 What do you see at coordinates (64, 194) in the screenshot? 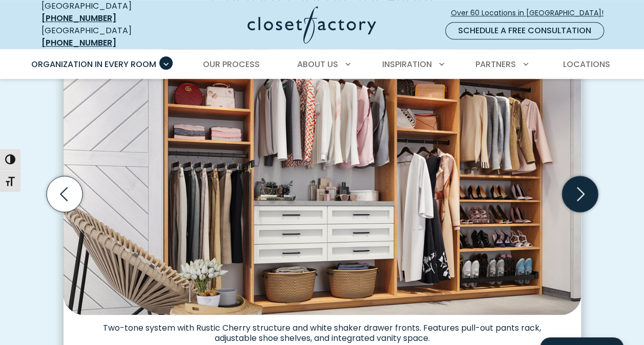
I see `button: Previous slide` at bounding box center [64, 194].